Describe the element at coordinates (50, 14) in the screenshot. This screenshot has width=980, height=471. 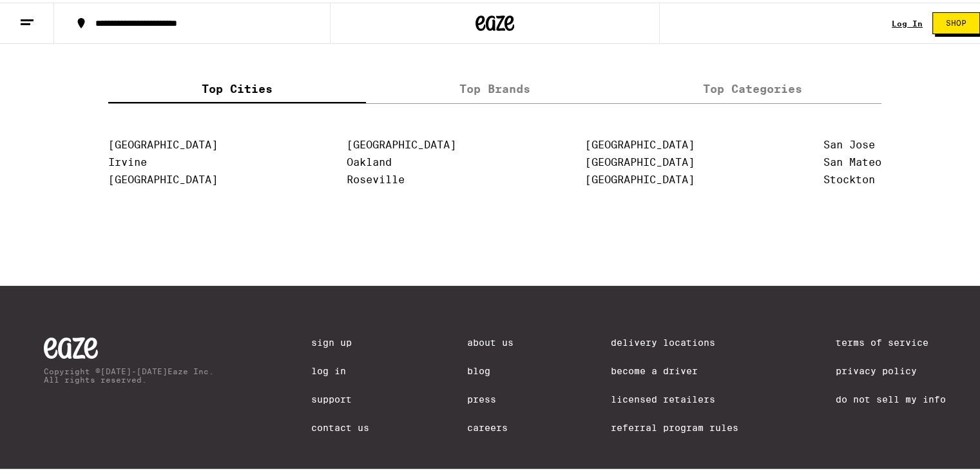
I see `span: Hi. Need any help?` at that location.